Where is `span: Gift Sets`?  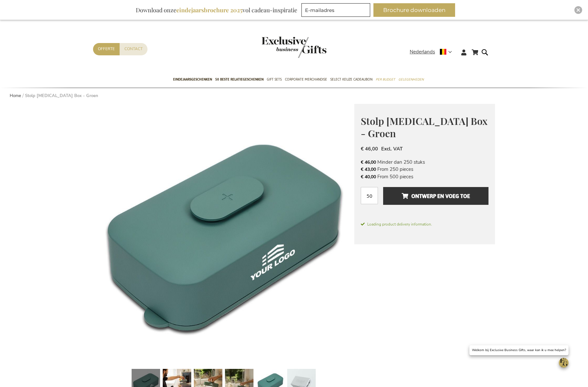 span: Gift Sets is located at coordinates (274, 79).